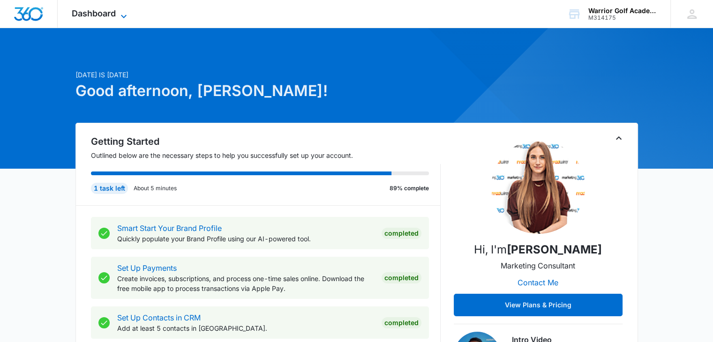  I want to click on a: Set Up Payments, so click(147, 268).